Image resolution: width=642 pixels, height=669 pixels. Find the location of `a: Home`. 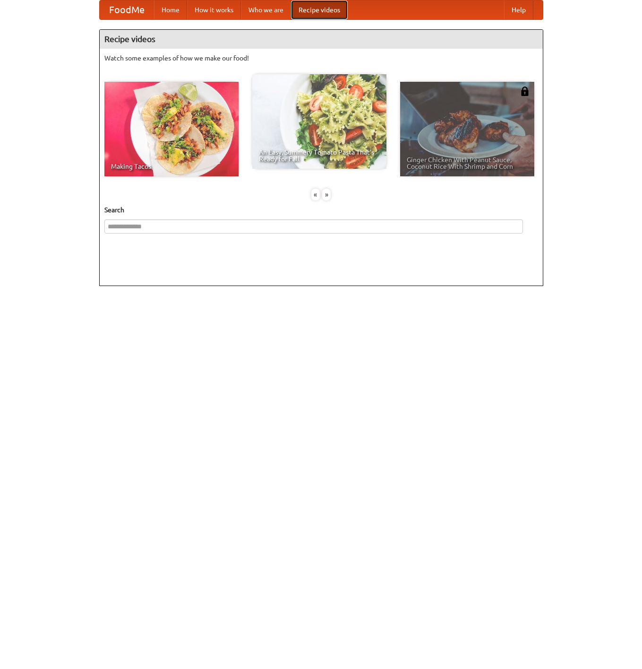

a: Home is located at coordinates (171, 10).